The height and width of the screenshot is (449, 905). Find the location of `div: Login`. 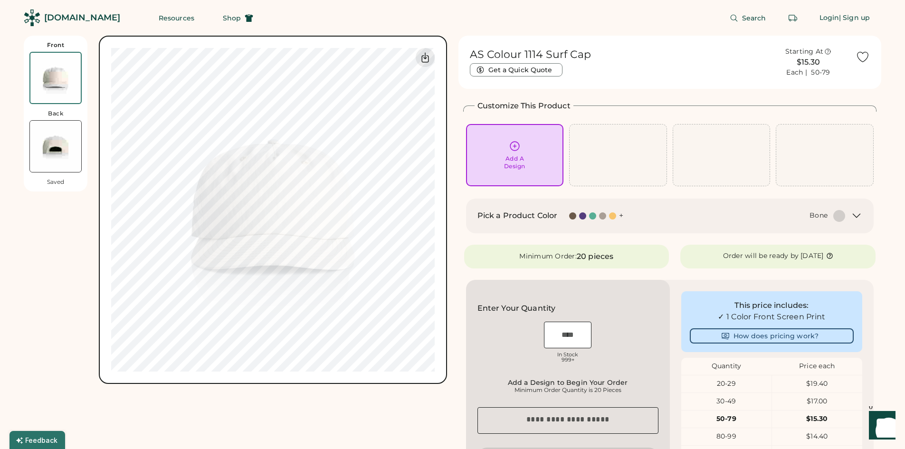

div: Login is located at coordinates (829, 18).